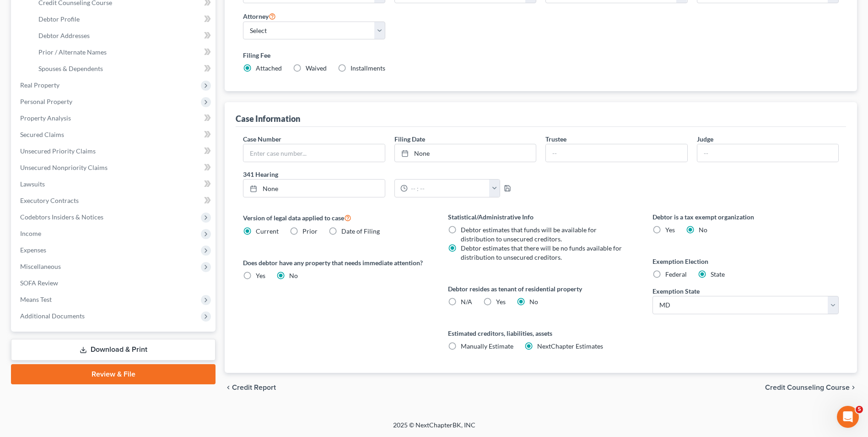 The width and height of the screenshot is (868, 437). What do you see at coordinates (434, 429) in the screenshot?
I see `div: 2025 © NextChapterBK, INC` at bounding box center [434, 429].